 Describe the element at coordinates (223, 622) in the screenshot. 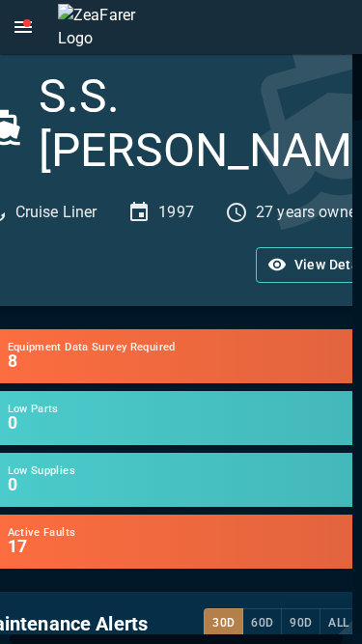

I see `button: 30d` at that location.